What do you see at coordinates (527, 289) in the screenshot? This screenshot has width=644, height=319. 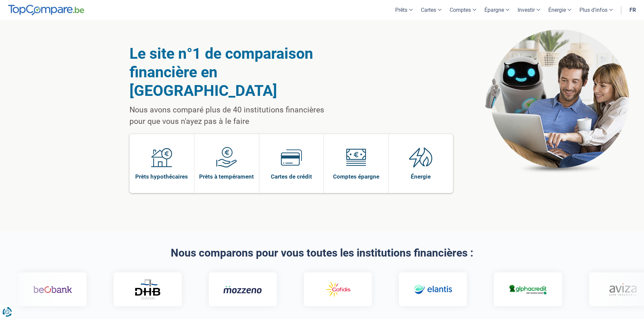 I see `img: Alphacredit` at bounding box center [527, 289].